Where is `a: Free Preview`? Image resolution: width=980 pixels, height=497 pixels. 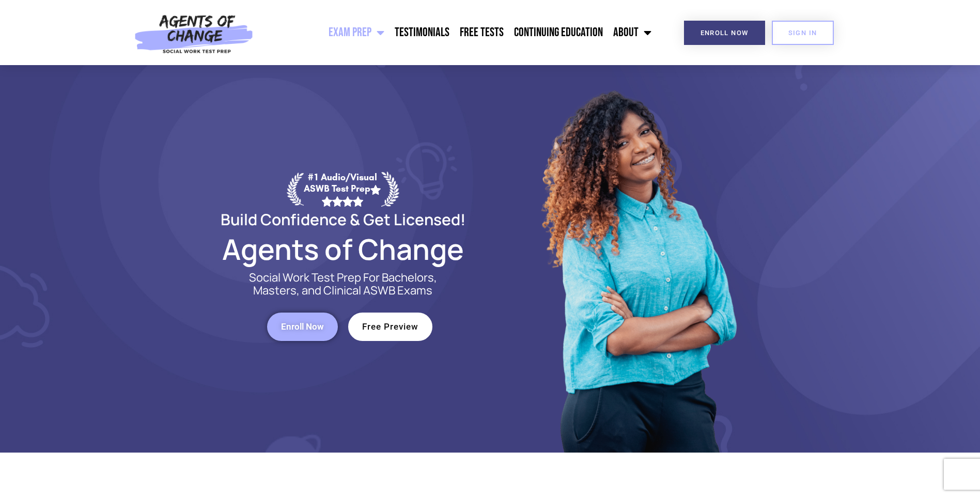 a: Free Preview is located at coordinates (390, 326).